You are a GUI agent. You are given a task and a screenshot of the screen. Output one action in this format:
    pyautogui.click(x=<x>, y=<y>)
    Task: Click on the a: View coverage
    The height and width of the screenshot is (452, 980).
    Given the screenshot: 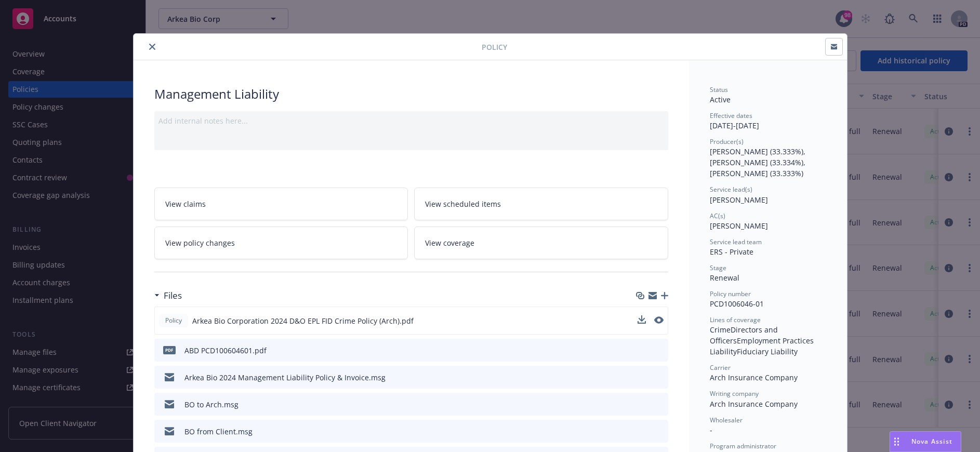 What is the action you would take?
    pyautogui.click(x=541, y=243)
    